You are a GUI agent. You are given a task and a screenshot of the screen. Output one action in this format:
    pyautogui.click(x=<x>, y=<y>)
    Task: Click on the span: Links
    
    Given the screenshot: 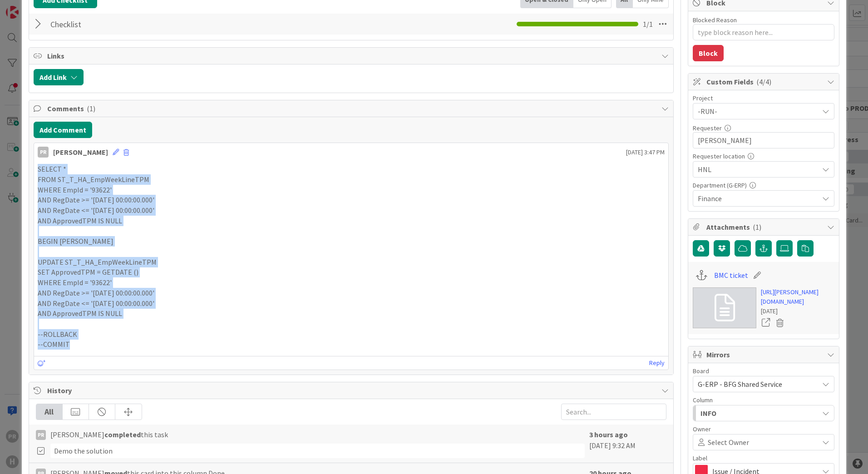 What is the action you would take?
    pyautogui.click(x=352, y=56)
    